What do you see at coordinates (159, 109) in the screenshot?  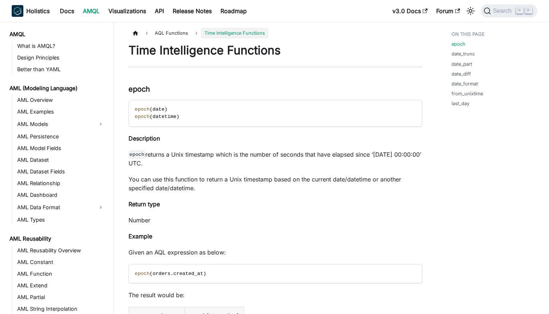 I see `span: date` at bounding box center [159, 109].